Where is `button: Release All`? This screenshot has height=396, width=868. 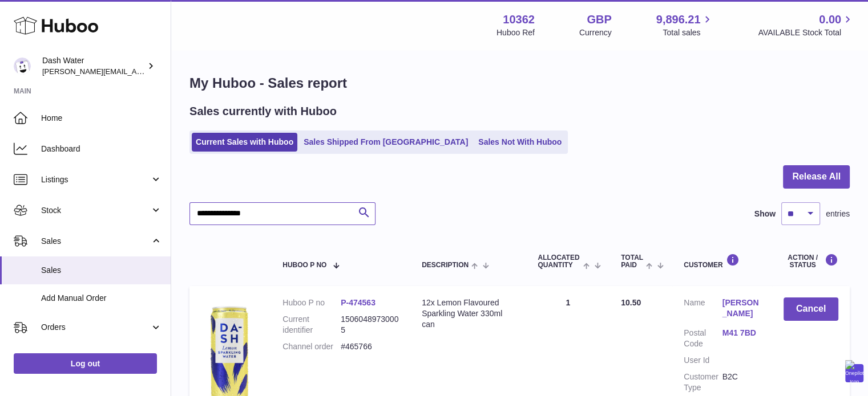
button: Release All is located at coordinates (816, 177).